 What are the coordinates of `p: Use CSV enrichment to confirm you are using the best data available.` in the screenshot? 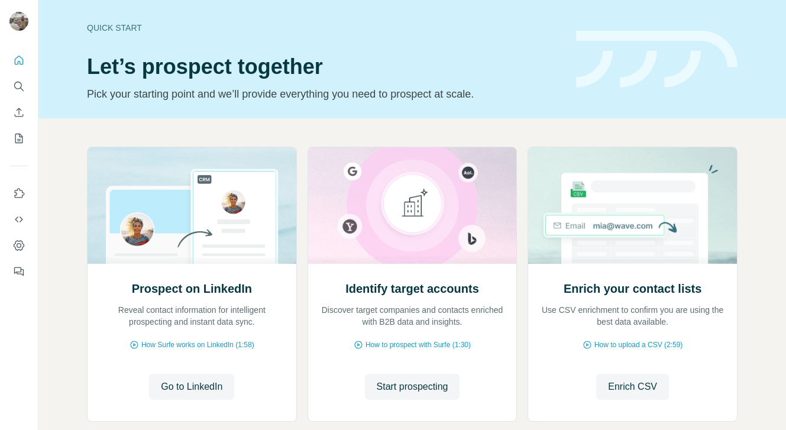 It's located at (632, 316).